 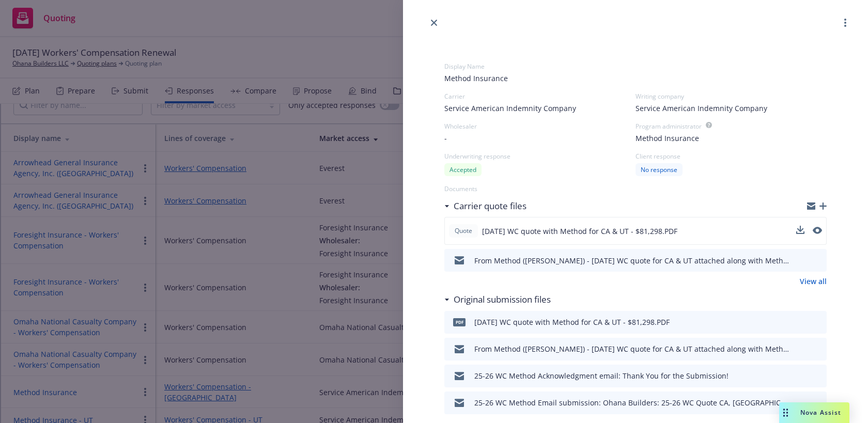 What do you see at coordinates (732, 96) in the screenshot?
I see `div: Writing company` at bounding box center [732, 96].